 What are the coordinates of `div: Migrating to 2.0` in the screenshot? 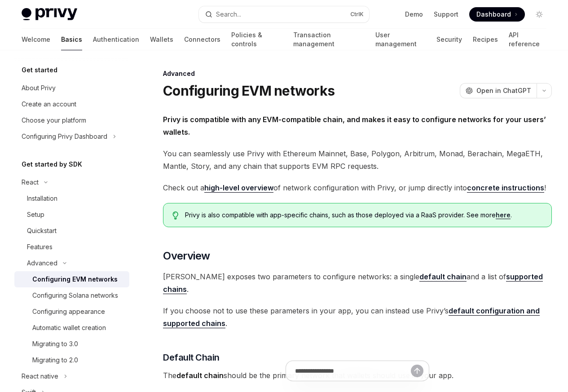 It's located at (55, 360).